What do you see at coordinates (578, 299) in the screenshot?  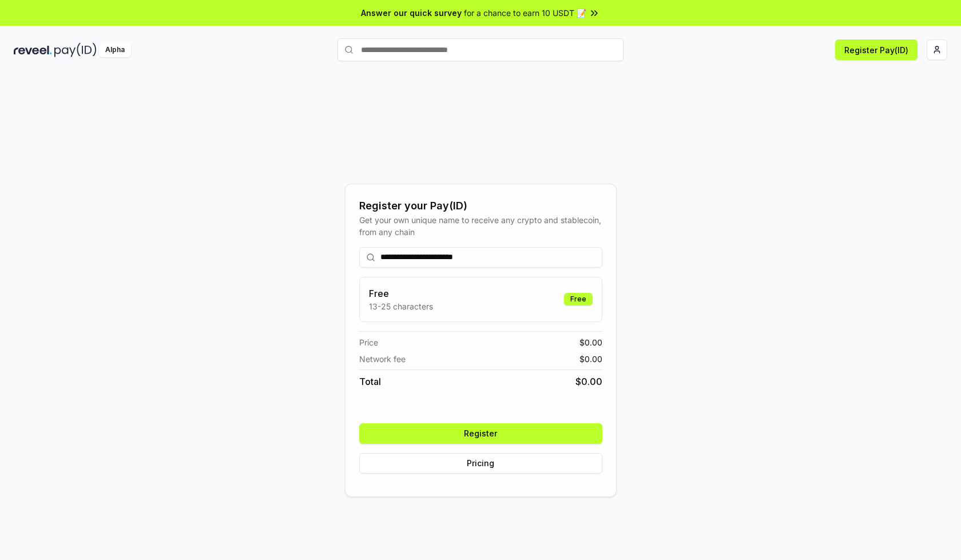 I see `div: Free` at bounding box center [578, 299].